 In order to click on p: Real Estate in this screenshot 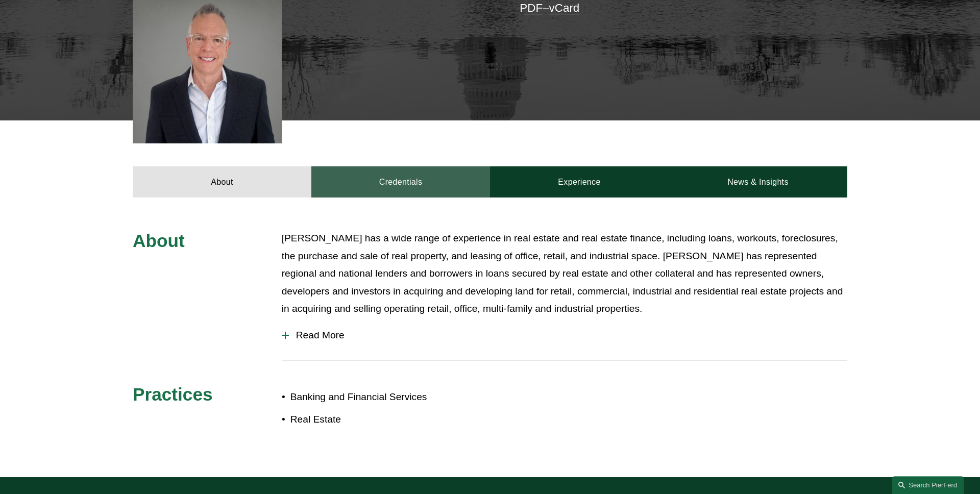, I will do `click(390, 419)`.